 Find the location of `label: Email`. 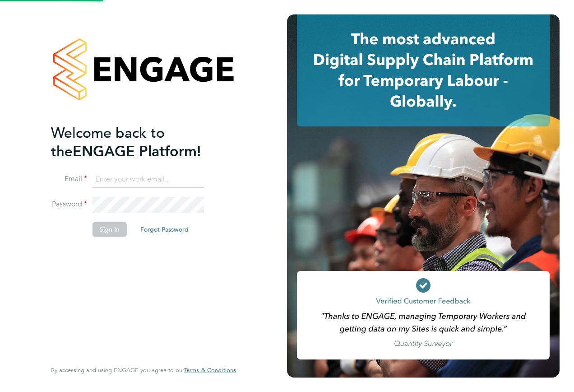

label: Email is located at coordinates (69, 179).